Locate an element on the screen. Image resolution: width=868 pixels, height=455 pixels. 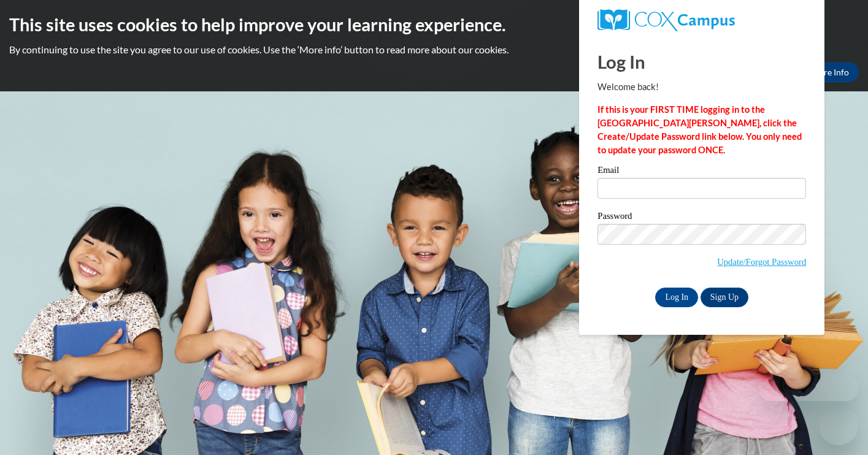
a: Update/Forgot Password is located at coordinates (761, 262).